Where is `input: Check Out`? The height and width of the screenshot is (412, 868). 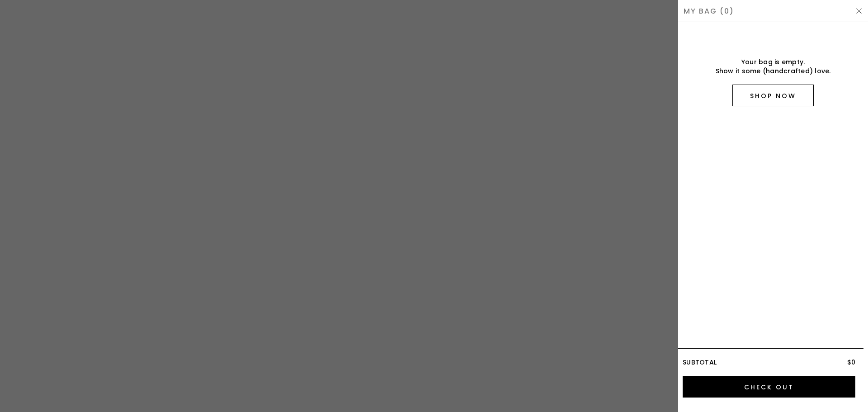
input: Check Out is located at coordinates (768, 387).